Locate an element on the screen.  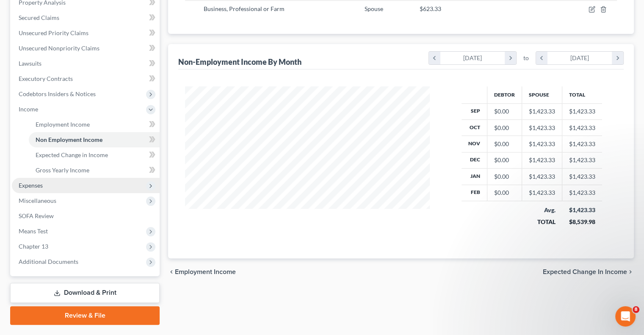
a: Secured Claims is located at coordinates (85, 18).